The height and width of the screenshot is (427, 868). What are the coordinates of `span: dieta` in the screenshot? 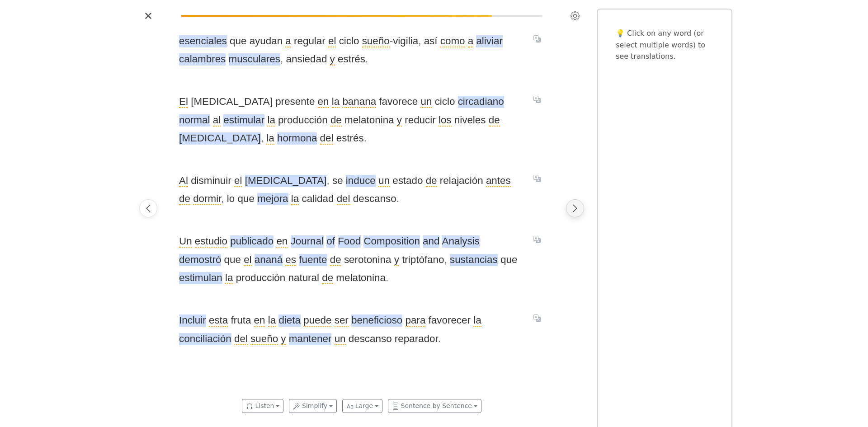 It's located at (289, 321).